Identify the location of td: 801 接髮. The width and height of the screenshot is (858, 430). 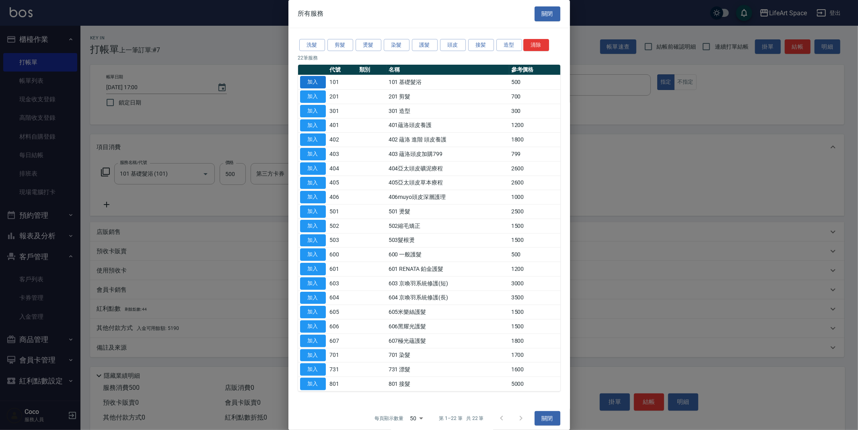
(448, 385).